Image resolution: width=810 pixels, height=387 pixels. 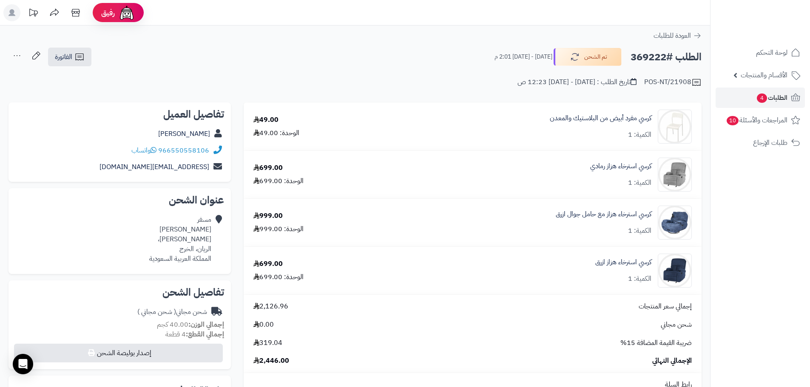 What do you see at coordinates (760, 53) in the screenshot?
I see `a: لوحة التحكم` at bounding box center [760, 53].